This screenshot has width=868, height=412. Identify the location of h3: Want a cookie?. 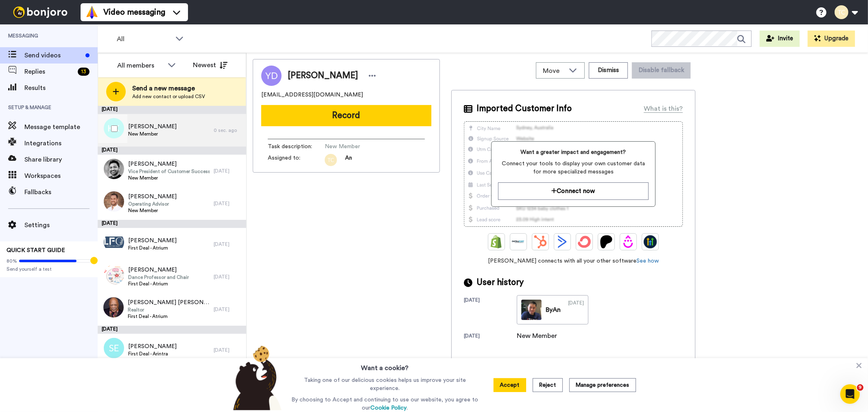
(384, 366).